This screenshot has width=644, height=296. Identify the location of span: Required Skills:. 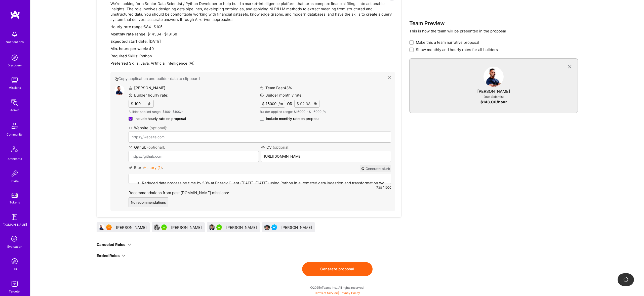
(124, 56).